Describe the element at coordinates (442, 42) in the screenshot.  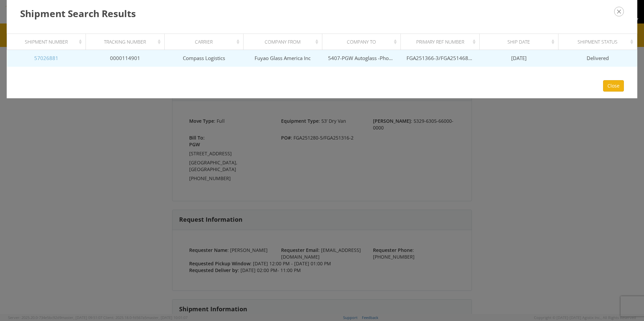
I see `div: Primary Ref Number` at that location.